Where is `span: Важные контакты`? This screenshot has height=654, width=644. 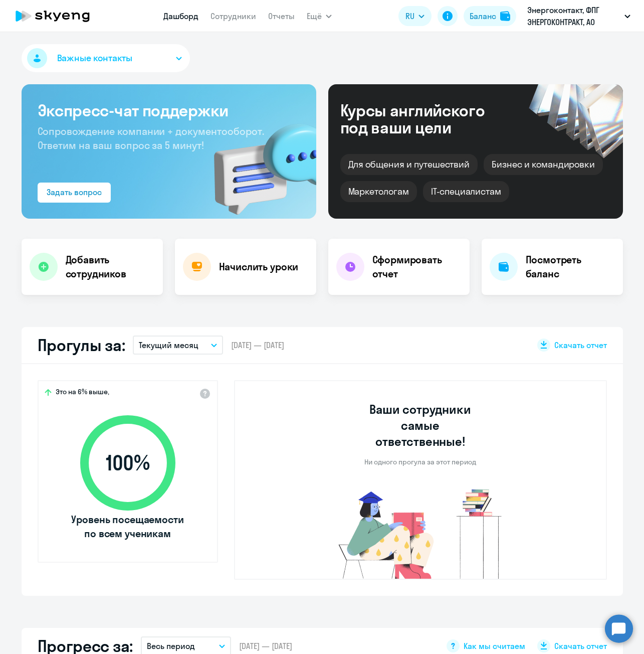
span: Важные контакты is located at coordinates (95, 58).